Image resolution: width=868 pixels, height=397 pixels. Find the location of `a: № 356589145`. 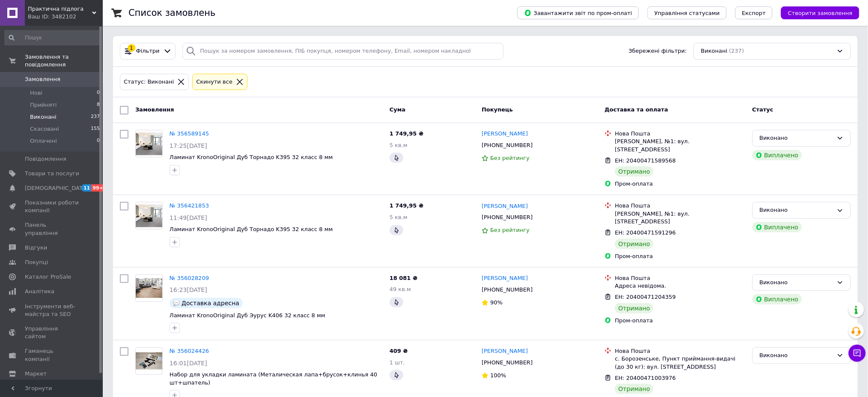

a: № 356589145 is located at coordinates (190, 133).